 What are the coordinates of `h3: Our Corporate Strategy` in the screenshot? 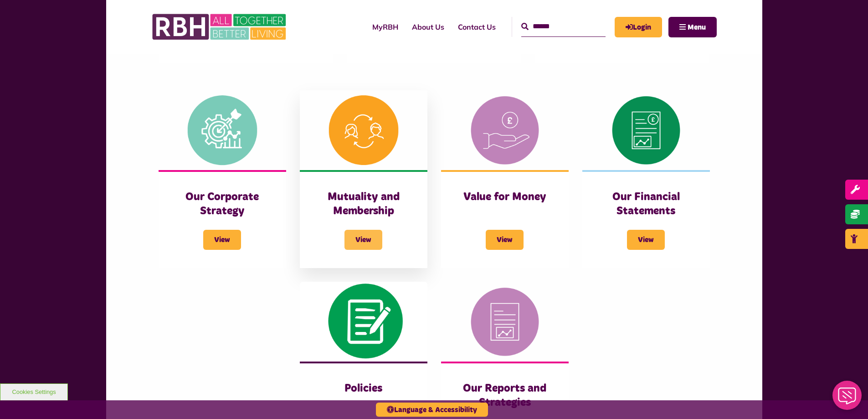 It's located at (222, 204).